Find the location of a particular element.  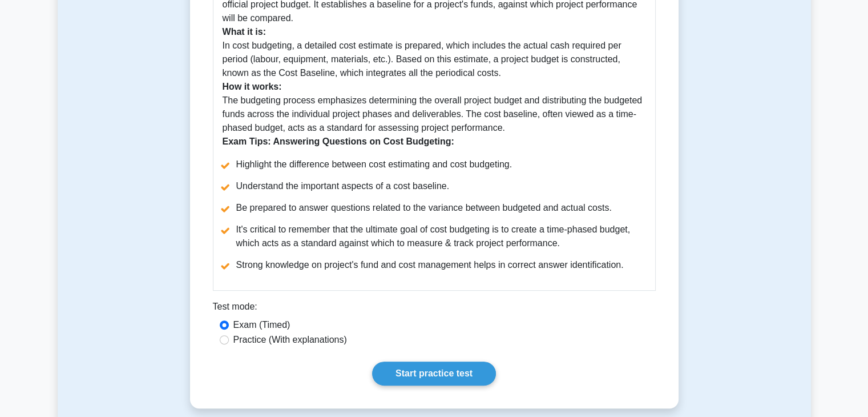

li: Be prepared to answer questions related to the variance between budgeted and actual costs. is located at coordinates (435, 208).